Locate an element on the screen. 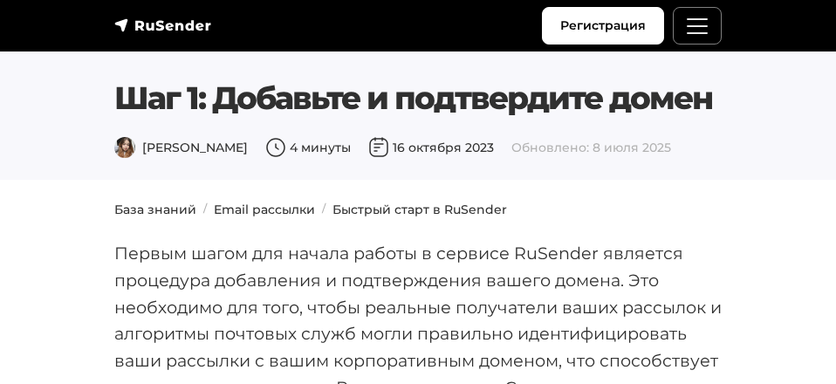  img: Дата публикации is located at coordinates (379, 147).